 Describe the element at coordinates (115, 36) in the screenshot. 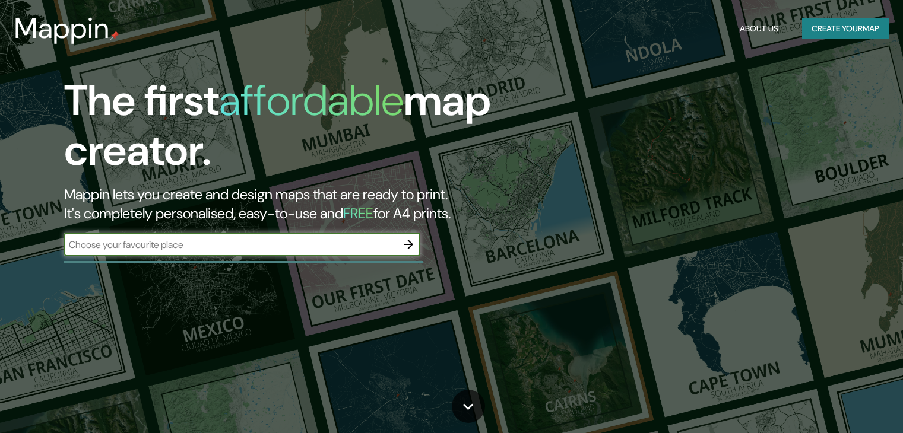

I see `img: mappin-pin` at that location.